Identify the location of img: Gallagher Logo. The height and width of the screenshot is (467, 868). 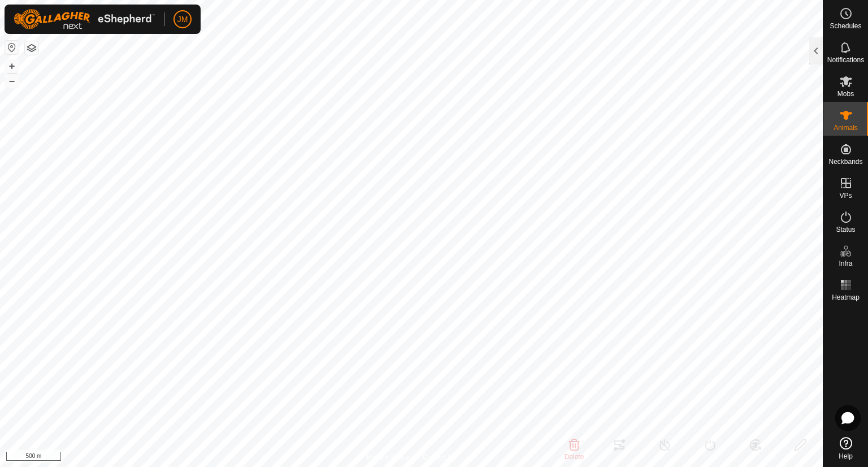
(84, 19).